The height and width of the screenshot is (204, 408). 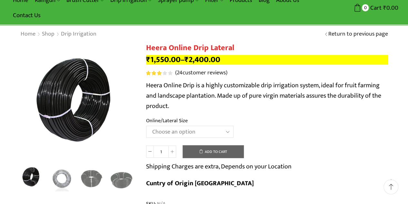 I want to click on li: 3 / 5, so click(x=92, y=178).